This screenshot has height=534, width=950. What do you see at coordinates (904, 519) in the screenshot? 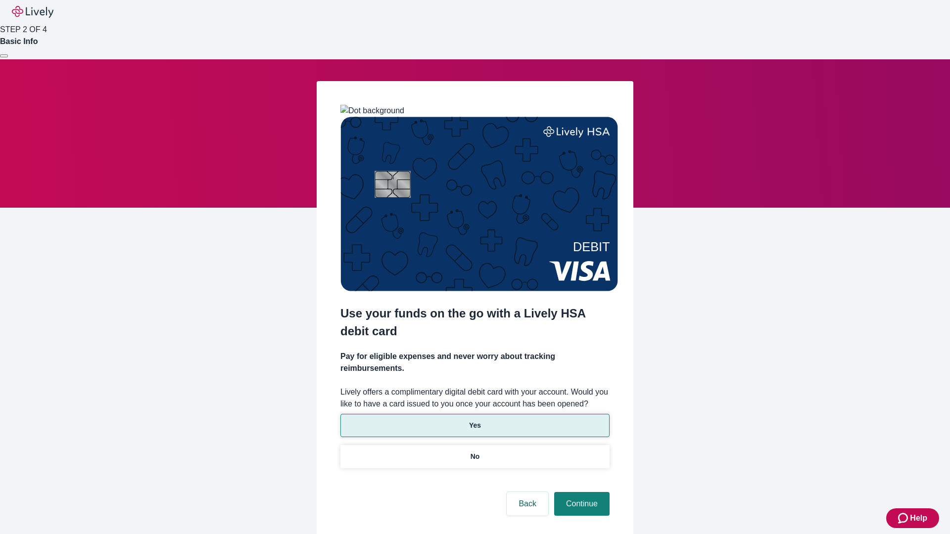
I see `svg: Zendesk support icon` at bounding box center [904, 519].